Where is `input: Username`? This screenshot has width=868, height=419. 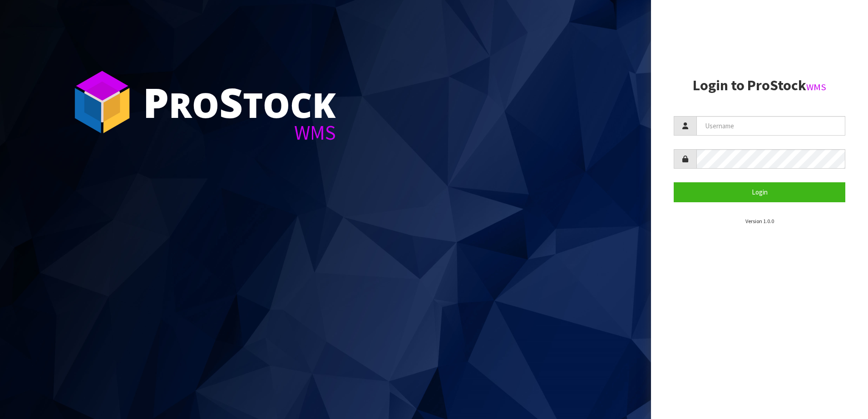 input: Username is located at coordinates (771, 126).